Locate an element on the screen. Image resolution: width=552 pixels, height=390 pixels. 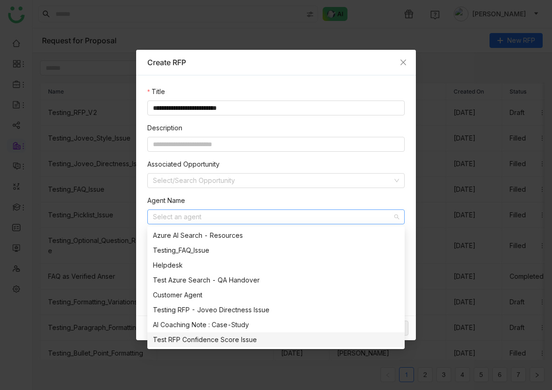
div: Customer Agent is located at coordinates (276, 295).